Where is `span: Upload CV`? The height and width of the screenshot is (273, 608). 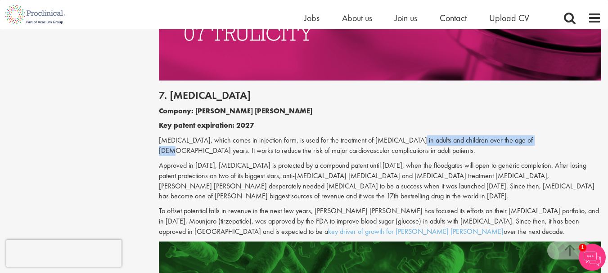
span: Upload CV is located at coordinates (509, 18).